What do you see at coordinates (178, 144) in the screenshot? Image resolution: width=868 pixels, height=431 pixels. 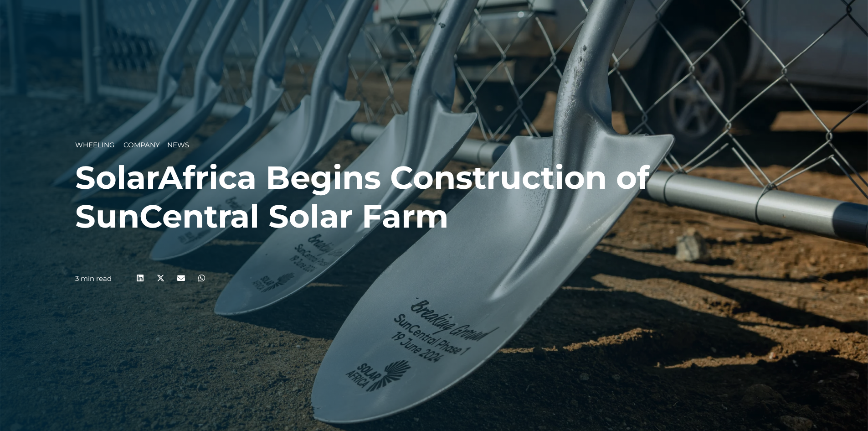 I see `span: News` at bounding box center [178, 144].